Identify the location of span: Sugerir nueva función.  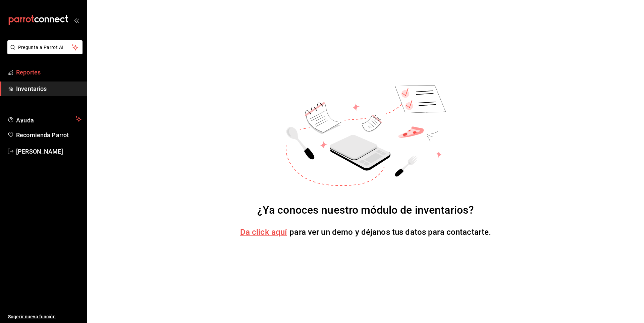
(45, 317).